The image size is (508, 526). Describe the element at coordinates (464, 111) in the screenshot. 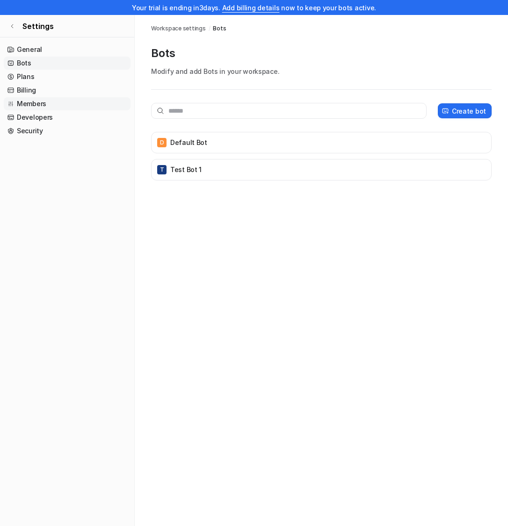

I see `button: Create bot` at that location.